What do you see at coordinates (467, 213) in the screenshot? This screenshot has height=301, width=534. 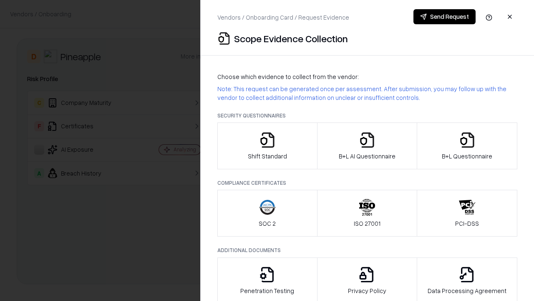 I see `button: PCI-DSS` at bounding box center [467, 213].